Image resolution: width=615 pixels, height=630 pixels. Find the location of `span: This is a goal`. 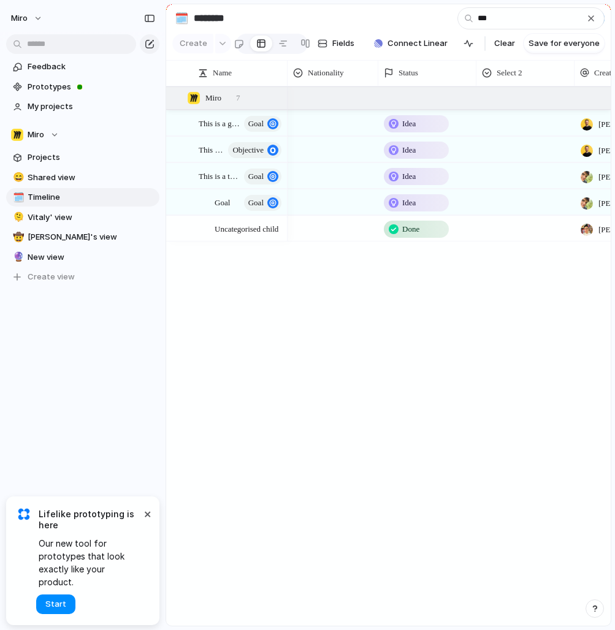

span: This is a goal is located at coordinates (219, 123).